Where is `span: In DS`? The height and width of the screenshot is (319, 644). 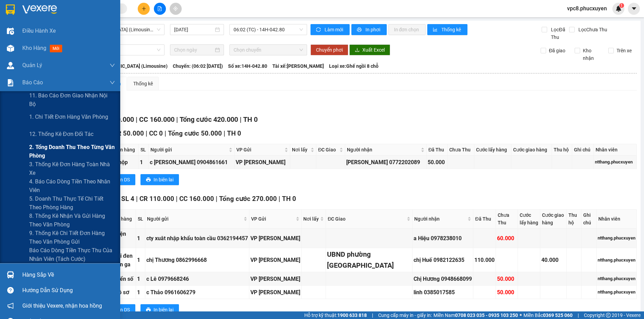 span: In DS is located at coordinates (125, 179).